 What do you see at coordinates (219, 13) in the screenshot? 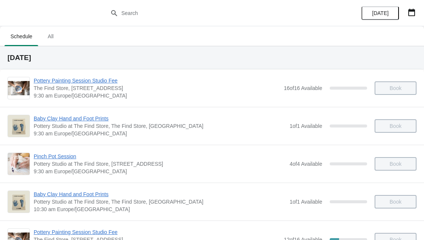
I see `input: Search` at bounding box center [219, 13].